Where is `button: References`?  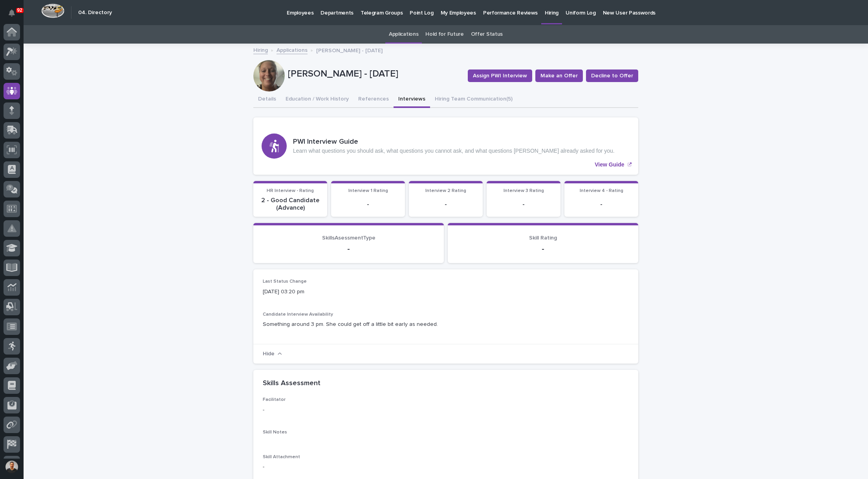
button: References is located at coordinates (373, 100).